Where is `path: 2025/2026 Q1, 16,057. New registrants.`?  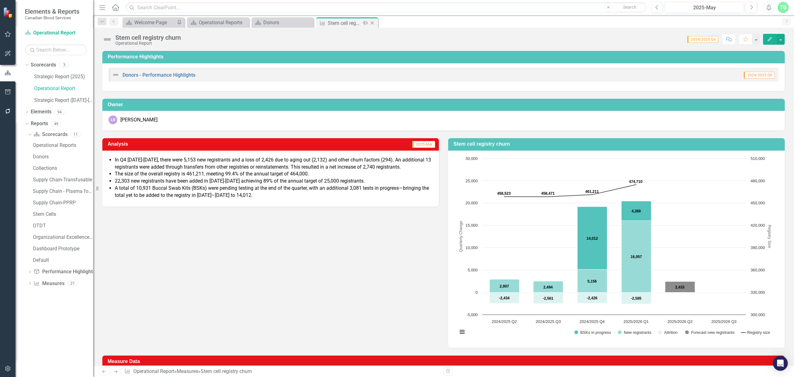 path: 2025/2026 Q1, 16,057. New registrants. is located at coordinates (637, 256).